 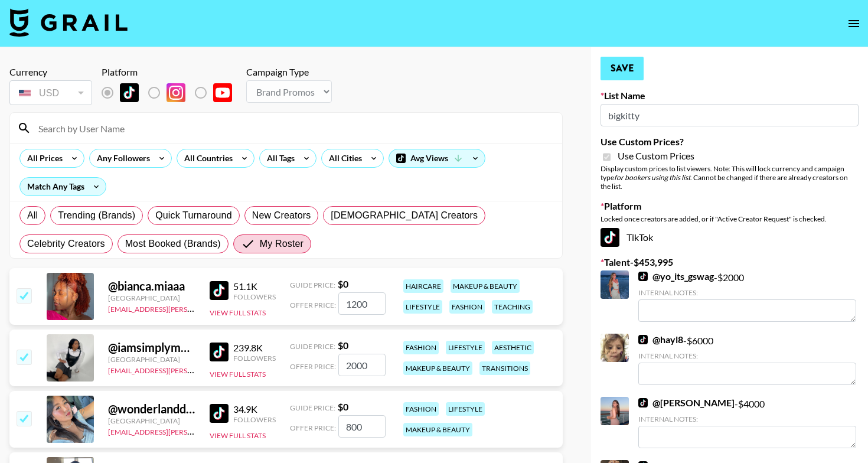 I want to click on div: All Tags, so click(x=278, y=158).